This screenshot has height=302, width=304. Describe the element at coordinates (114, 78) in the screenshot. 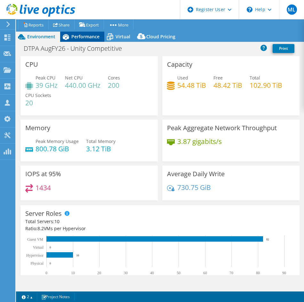

I see `span: Cores` at that location.